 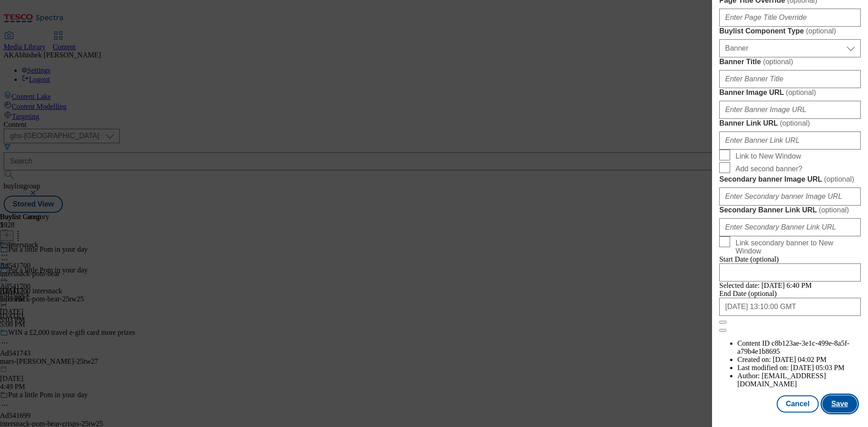 I want to click on span: Add second banner?, so click(x=769, y=169).